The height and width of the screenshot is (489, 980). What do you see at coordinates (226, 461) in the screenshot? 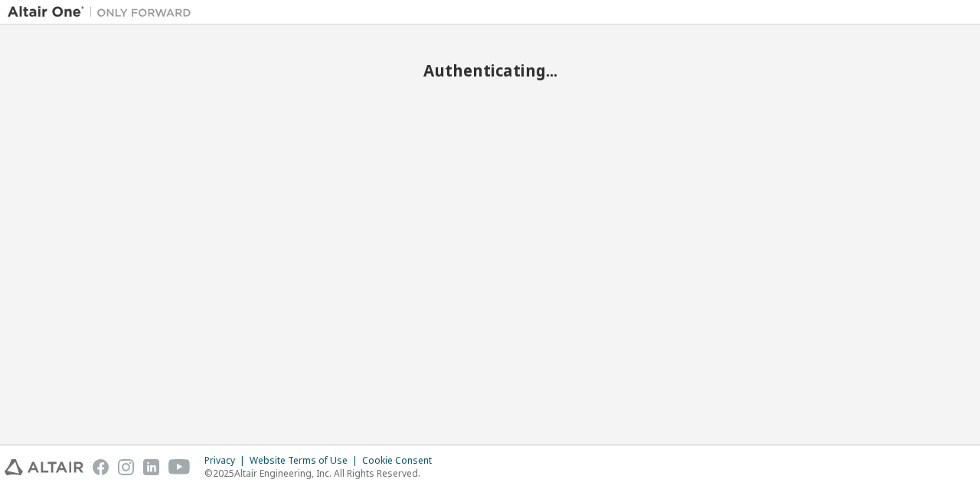
I see `div: Privacy` at bounding box center [226, 461].